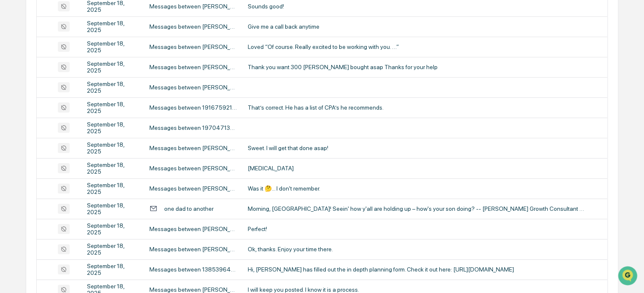 The height and width of the screenshot is (293, 644). Describe the element at coordinates (35, 127) in the screenshot. I see `span: Data Lookup` at that location.